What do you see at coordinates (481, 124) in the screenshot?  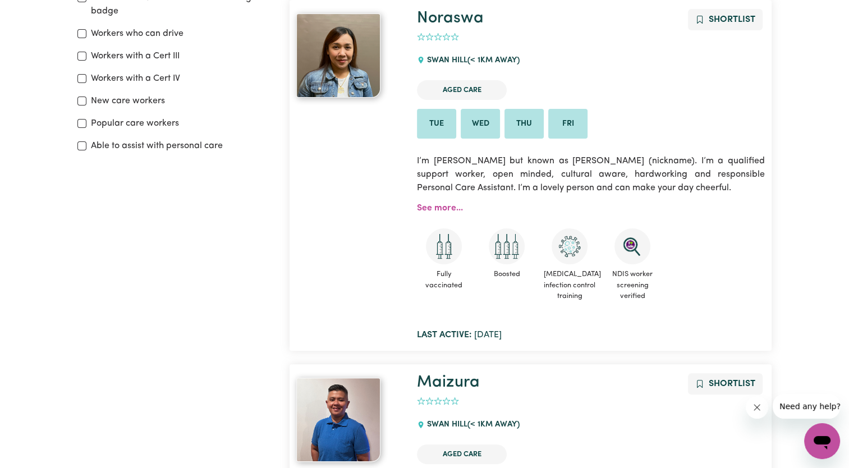 I see `li: Available on Wed` at bounding box center [481, 124].